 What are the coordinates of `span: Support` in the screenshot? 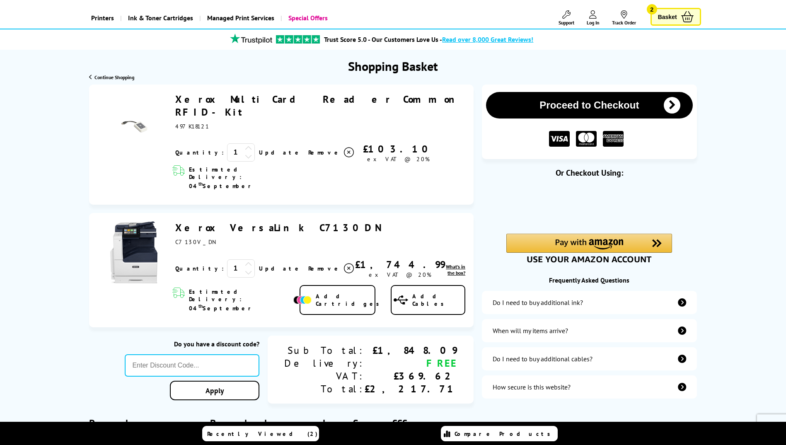 It's located at (567, 22).